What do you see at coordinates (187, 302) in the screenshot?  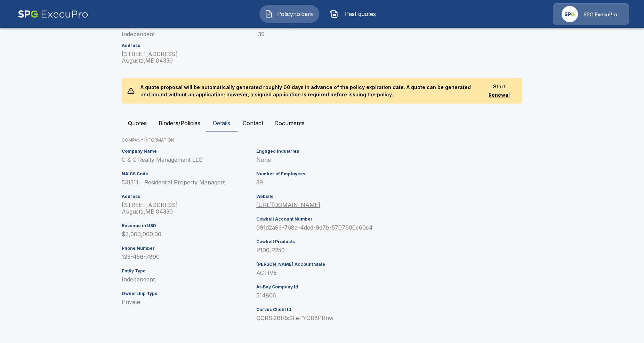 I see `p: Private` at bounding box center [187, 302].